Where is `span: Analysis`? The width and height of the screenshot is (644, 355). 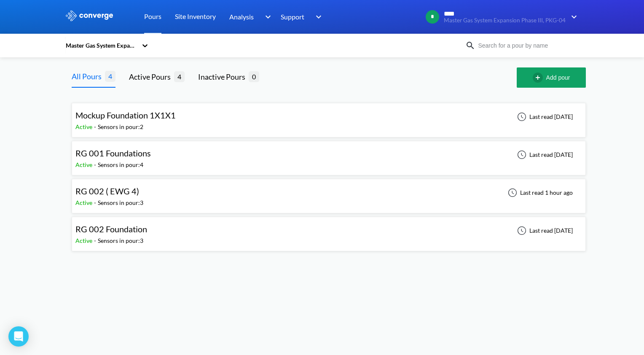
span: Analysis is located at coordinates (242, 17).